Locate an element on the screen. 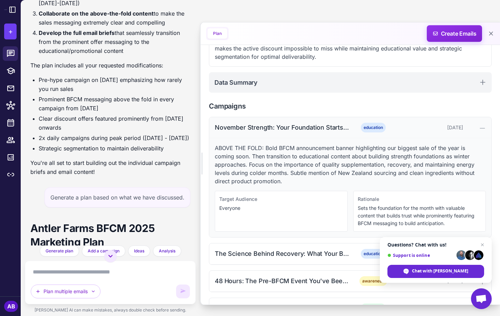 Image resolution: width=500 pixels, height=316 pixels. div: Generate a plan based on what we have discussed. is located at coordinates (117, 197).